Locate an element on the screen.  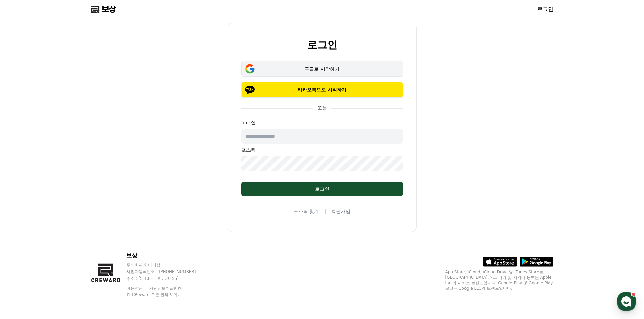
font: 구글로 시작하기 is located at coordinates (322, 69).